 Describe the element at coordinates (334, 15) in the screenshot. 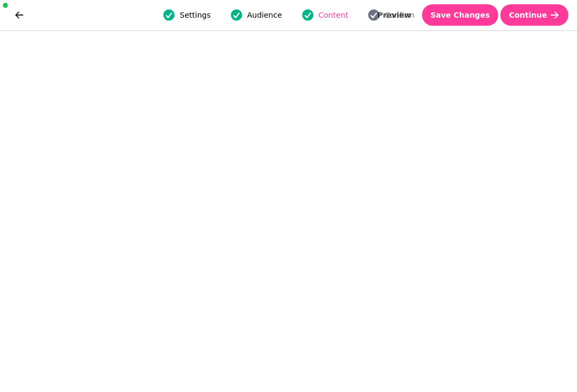

I see `span: Content` at that location.